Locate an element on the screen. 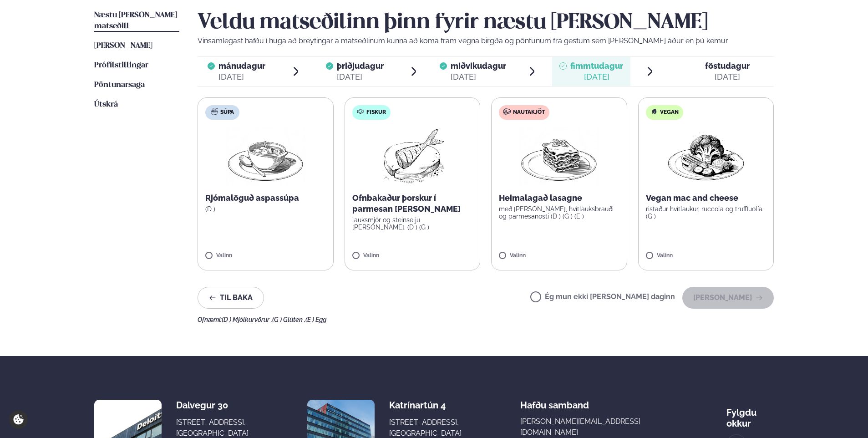 This screenshot has width=868, height=438. span: (D ) Mjólkurvörur , is located at coordinates (247, 320).